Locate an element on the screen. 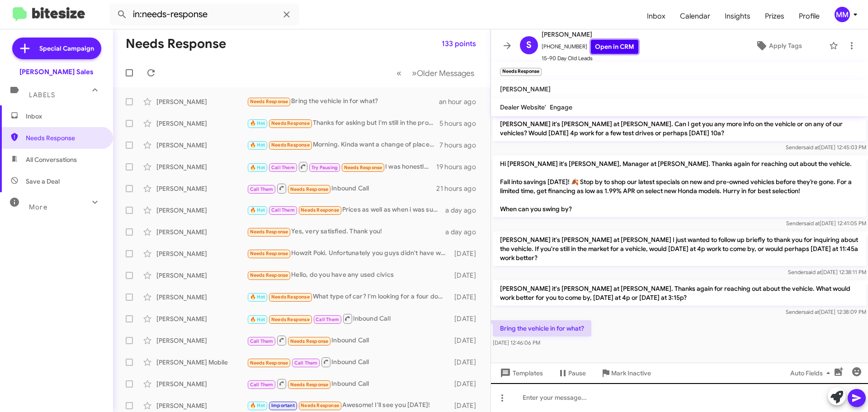  div: Thanks for asking but I'm still in the process of test driving other cars since I have no idea wh... is located at coordinates (343, 123).